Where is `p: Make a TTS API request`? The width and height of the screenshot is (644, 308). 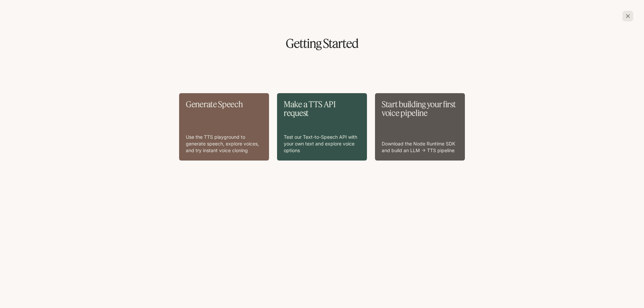 p: Make a TTS API request is located at coordinates (322, 109).